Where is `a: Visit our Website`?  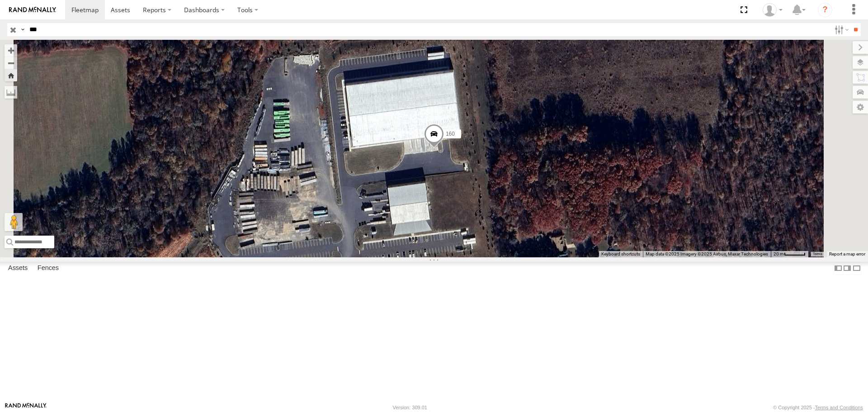
a: Visit our Website is located at coordinates (26, 407).